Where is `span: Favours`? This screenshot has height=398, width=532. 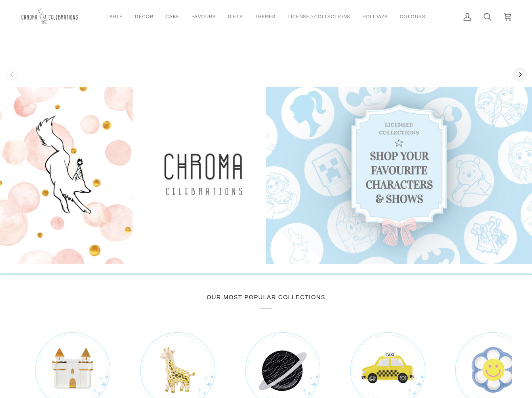
span: Favours is located at coordinates (204, 17).